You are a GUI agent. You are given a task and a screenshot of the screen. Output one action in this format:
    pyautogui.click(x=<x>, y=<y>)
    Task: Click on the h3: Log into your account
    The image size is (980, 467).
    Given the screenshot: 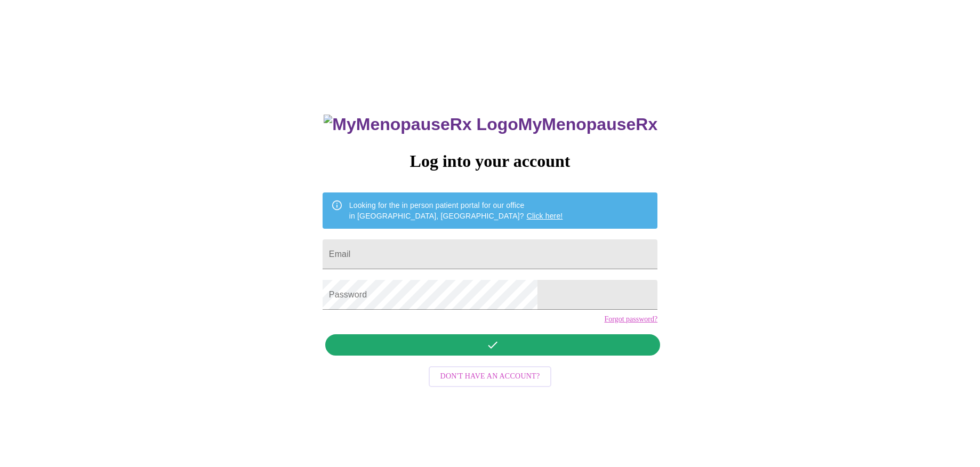 What is the action you would take?
    pyautogui.click(x=490, y=161)
    